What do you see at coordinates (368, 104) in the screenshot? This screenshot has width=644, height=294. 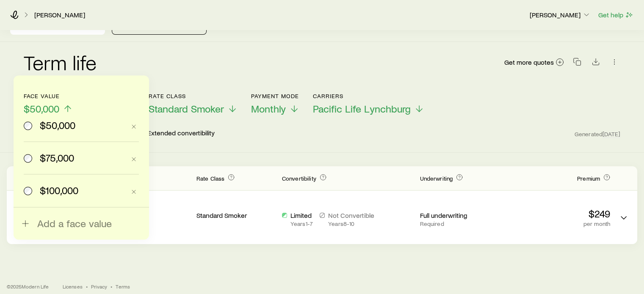 I see `button: CarriersPacific Life Lynchburg` at bounding box center [368, 104].